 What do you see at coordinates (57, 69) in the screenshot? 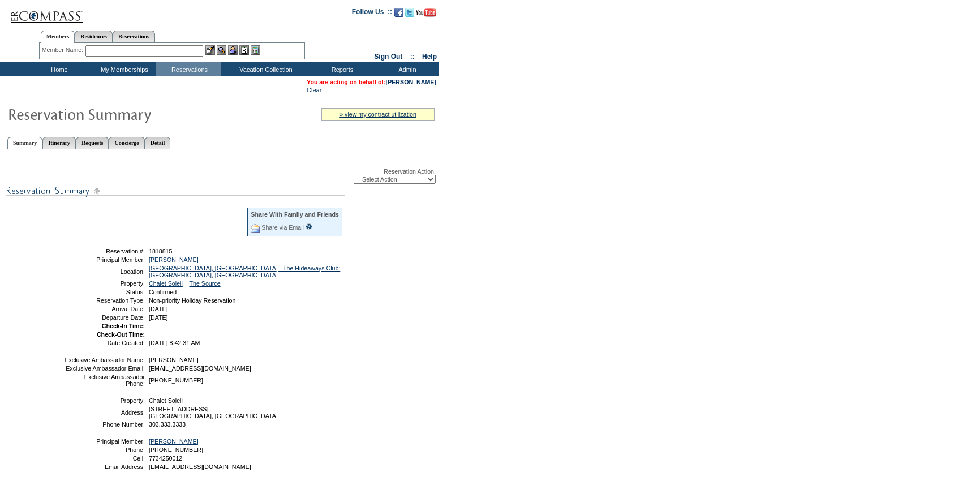
I see `td: Home` at bounding box center [57, 69].